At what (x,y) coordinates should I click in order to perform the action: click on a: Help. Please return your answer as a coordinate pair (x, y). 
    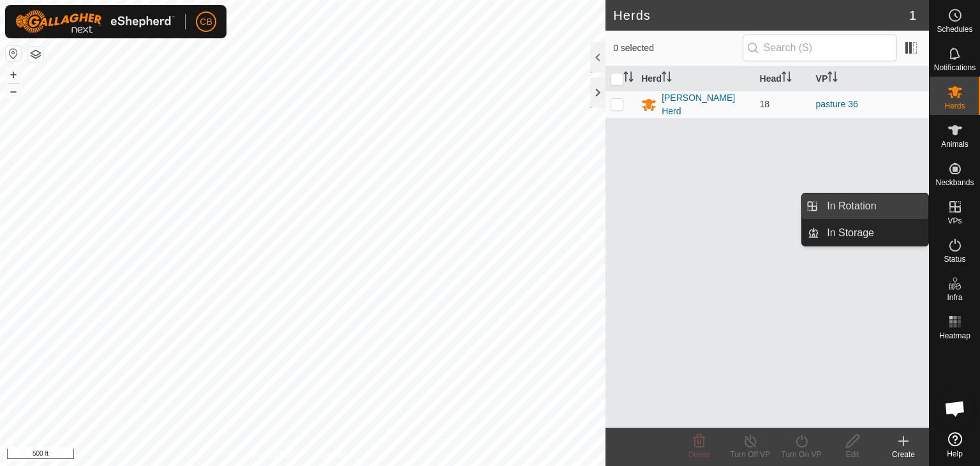
    Looking at the image, I should click on (954, 444).